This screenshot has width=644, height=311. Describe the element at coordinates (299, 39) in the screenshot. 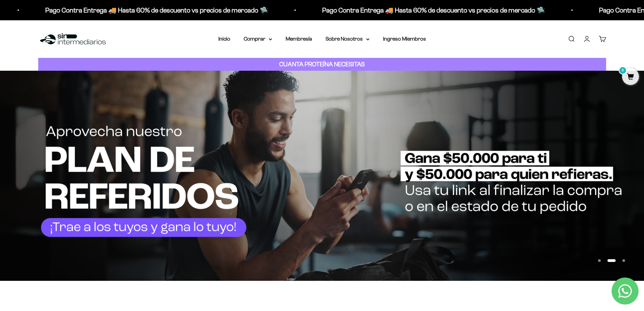

I see `a: Membresía` at that location.